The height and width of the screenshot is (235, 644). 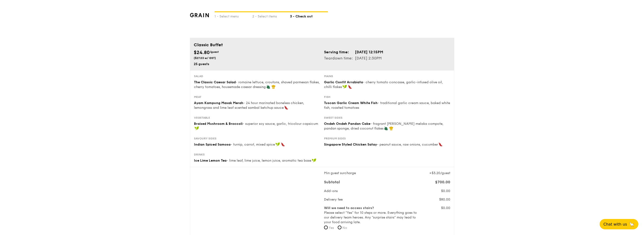 What do you see at coordinates (331, 227) in the screenshot?
I see `span: Yes` at bounding box center [331, 227].